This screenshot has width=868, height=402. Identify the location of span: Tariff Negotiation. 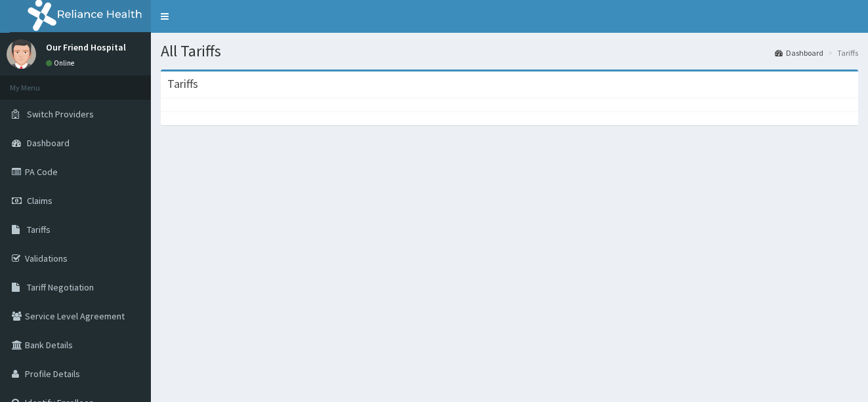
(60, 287).